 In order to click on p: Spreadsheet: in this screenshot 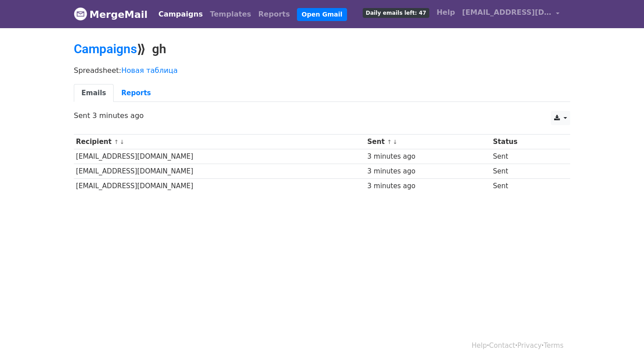, I will do `click(322, 70)`.